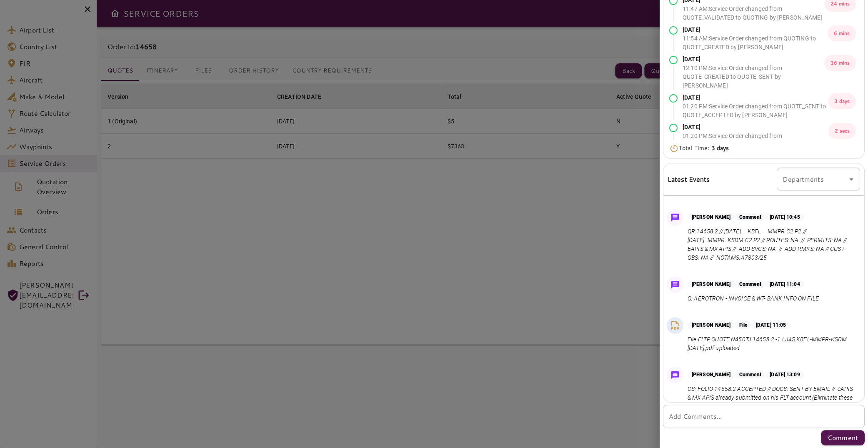 The height and width of the screenshot is (448, 868). Describe the element at coordinates (675, 325) in the screenshot. I see `img: PDF File` at that location.